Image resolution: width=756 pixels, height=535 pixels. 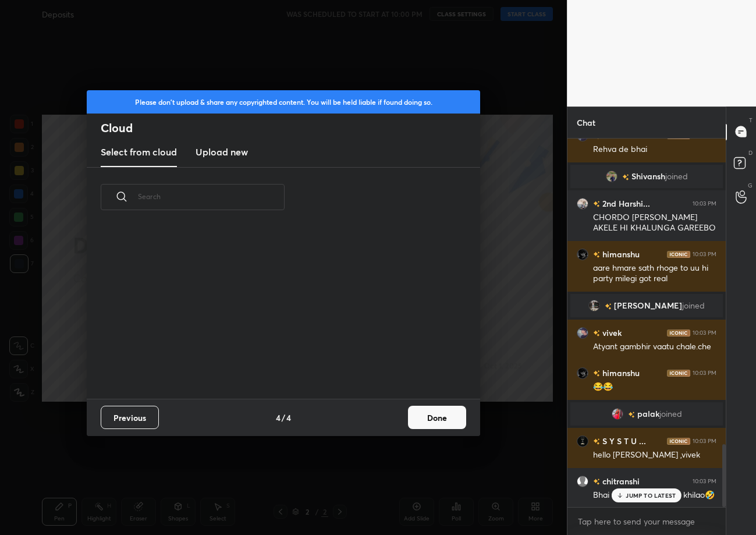 What do you see at coordinates (586, 122) in the screenshot?
I see `p: Chat` at bounding box center [586, 122].